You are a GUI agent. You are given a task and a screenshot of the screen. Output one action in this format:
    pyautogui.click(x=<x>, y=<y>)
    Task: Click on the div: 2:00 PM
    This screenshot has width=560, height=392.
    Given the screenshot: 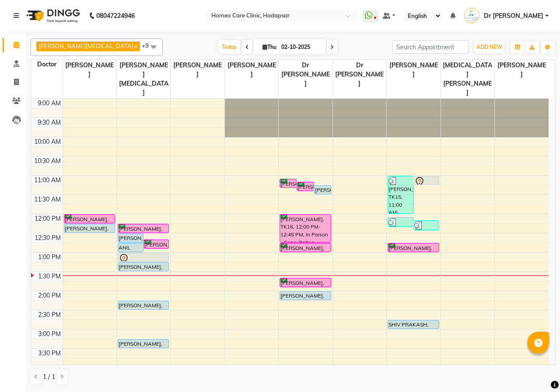 What is the action you would take?
    pyautogui.click(x=49, y=295)
    